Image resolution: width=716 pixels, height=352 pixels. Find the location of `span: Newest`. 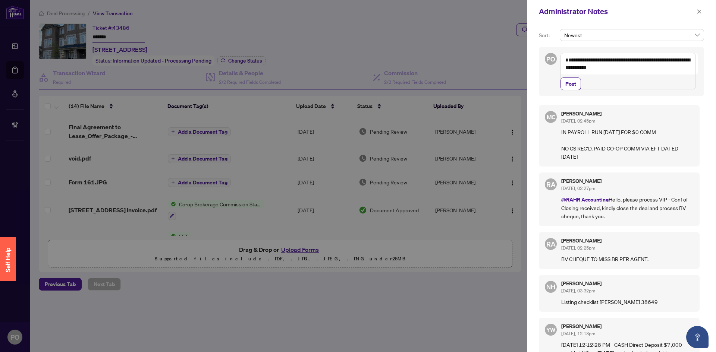

span: Newest is located at coordinates (632, 35).